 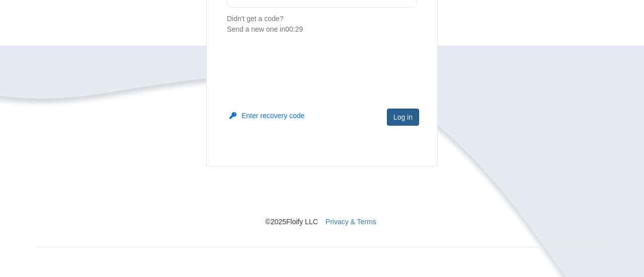 I want to click on button: Enter recovery code, so click(x=267, y=115).